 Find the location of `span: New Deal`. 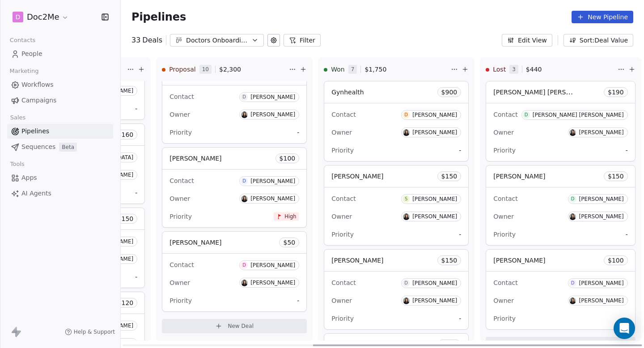

span: New Deal is located at coordinates (241, 326).